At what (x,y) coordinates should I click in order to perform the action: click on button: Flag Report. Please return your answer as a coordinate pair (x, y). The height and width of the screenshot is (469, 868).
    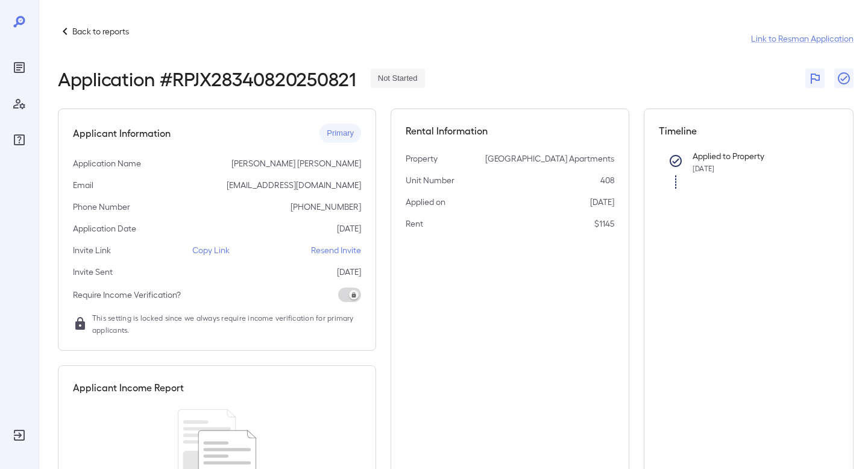
    Looking at the image, I should click on (815, 78).